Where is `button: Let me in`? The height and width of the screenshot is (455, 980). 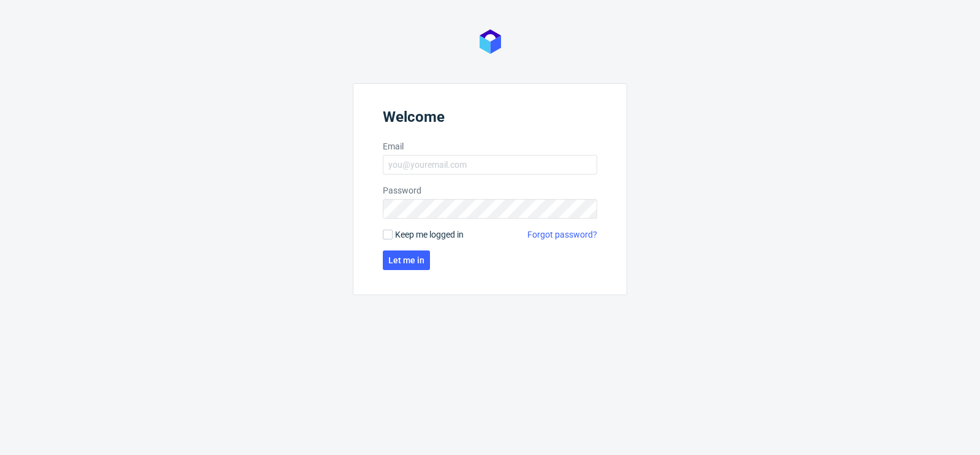
button: Let me in is located at coordinates (406, 260).